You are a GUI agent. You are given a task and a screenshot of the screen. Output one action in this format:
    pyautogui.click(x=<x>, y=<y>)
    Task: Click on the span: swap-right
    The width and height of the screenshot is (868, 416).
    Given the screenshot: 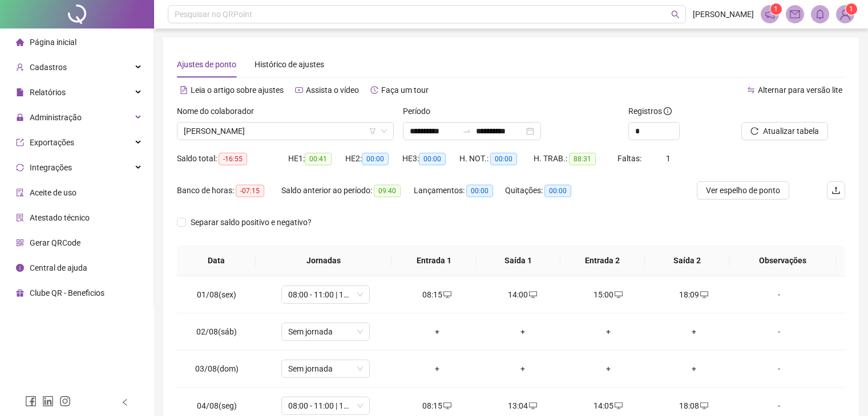 What is the action you would take?
    pyautogui.click(x=467, y=132)
    